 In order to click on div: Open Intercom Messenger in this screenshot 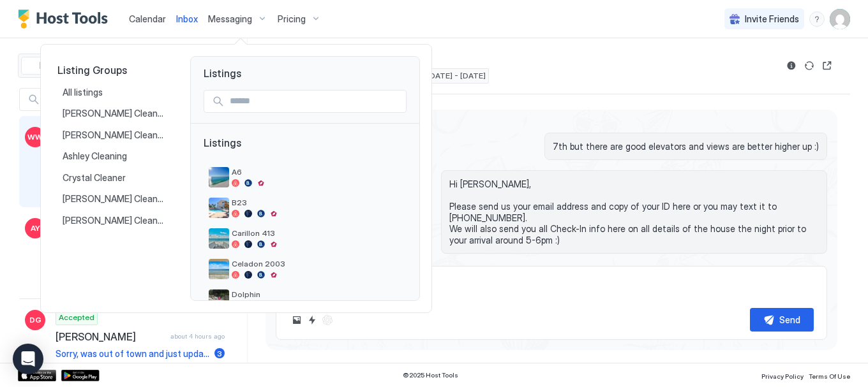, I will do `click(28, 359)`.